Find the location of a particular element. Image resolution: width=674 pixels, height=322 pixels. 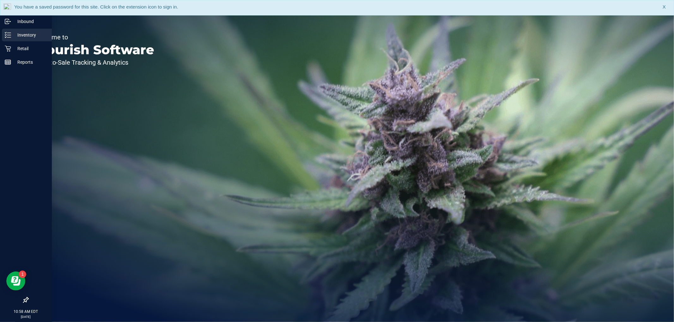

inline-svg: Inbound is located at coordinates (8, 21).